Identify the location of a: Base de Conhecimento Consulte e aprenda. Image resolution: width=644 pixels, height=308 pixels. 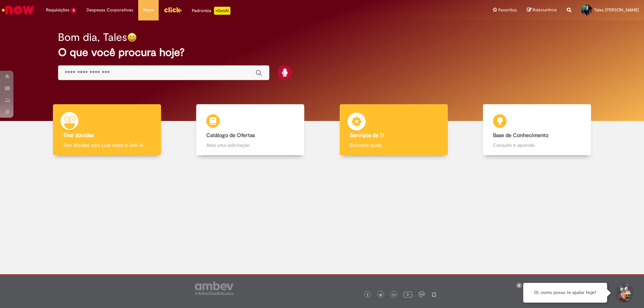
(537, 130).